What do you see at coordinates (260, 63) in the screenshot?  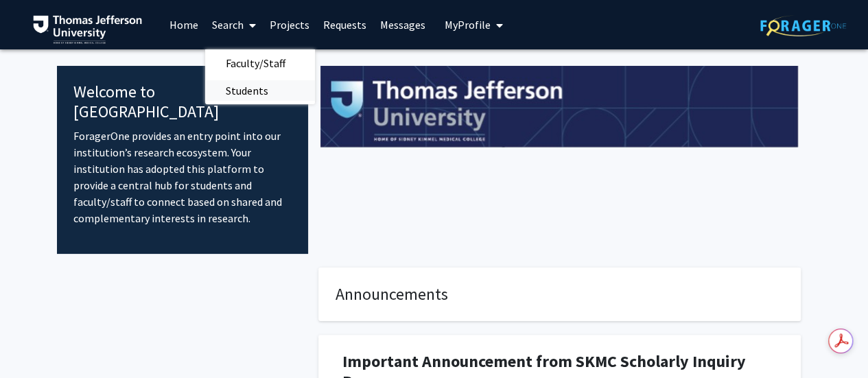 I see `a: Faculty/Staff` at bounding box center [260, 63].